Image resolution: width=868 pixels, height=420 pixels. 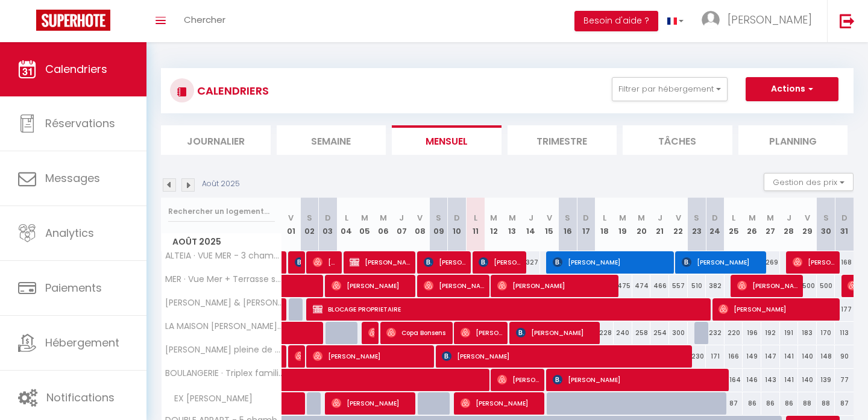 What do you see at coordinates (216, 140) in the screenshot?
I see `li: Journalier` at bounding box center [216, 140].